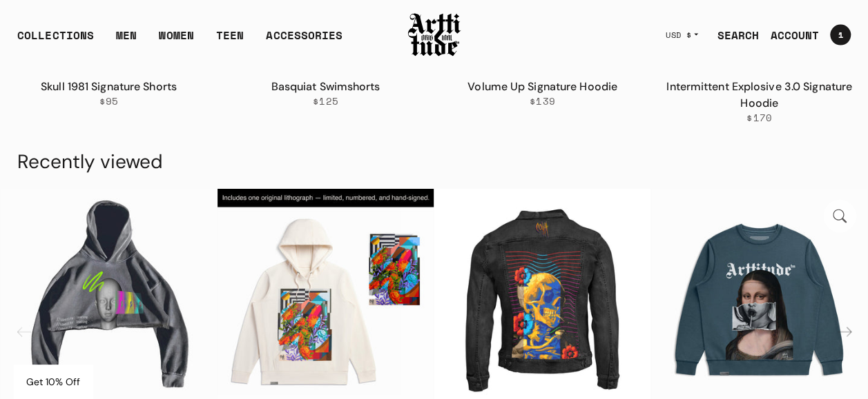 The image size is (868, 399). What do you see at coordinates (55, 41) in the screenshot?
I see `div: COLLECTIONS` at bounding box center [55, 41].